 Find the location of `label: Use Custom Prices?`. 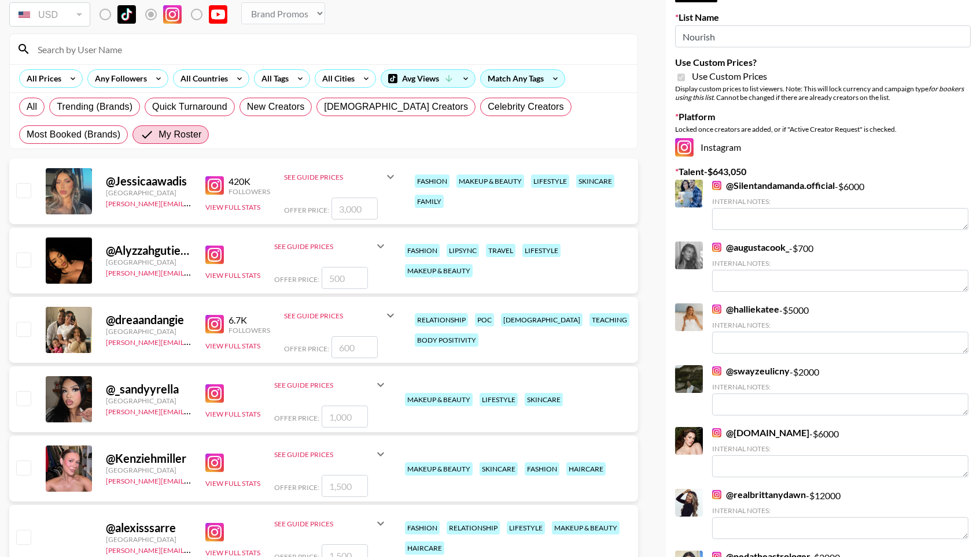

label: Use Custom Prices? is located at coordinates (822, 62).